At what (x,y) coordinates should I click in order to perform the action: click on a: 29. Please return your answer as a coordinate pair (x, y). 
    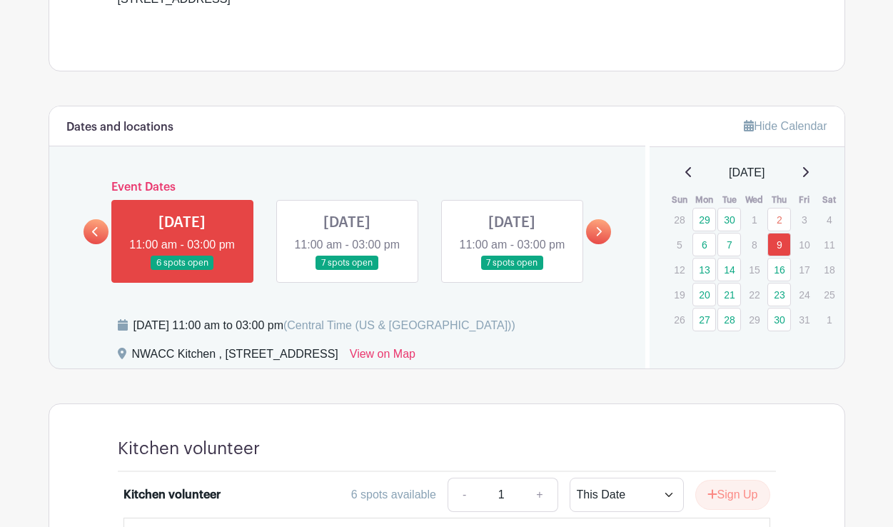
    Looking at the image, I should click on (704, 219).